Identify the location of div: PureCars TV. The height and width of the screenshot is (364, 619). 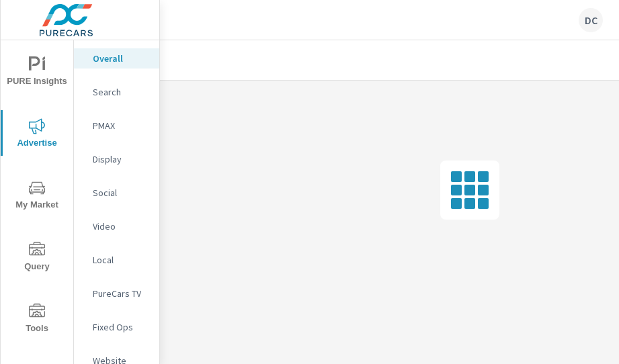
(116, 293).